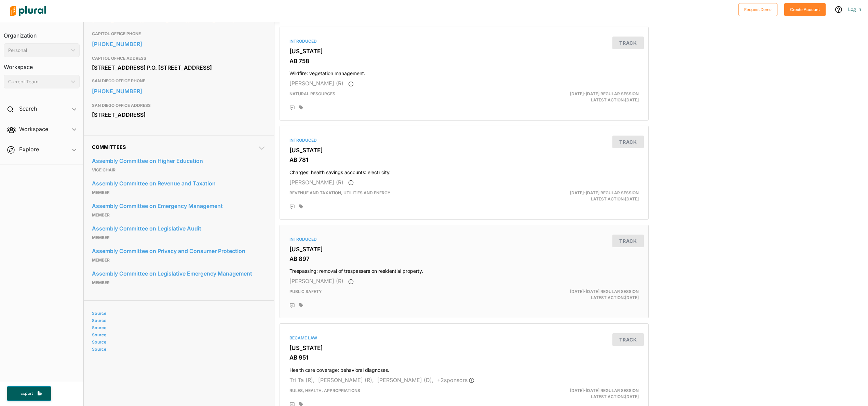 The width and height of the screenshot is (868, 406). Describe the element at coordinates (302, 381) in the screenshot. I see `span: Tri Ta (R),` at that location.